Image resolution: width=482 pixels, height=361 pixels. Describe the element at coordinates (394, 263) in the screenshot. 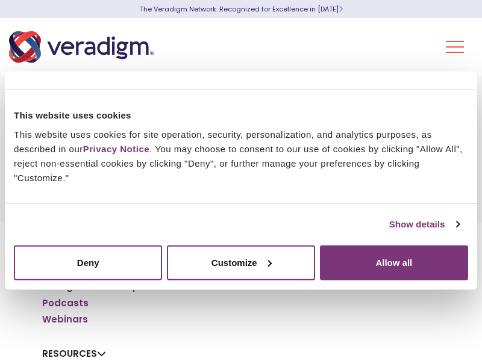

I see `button: Allow all` at that location.